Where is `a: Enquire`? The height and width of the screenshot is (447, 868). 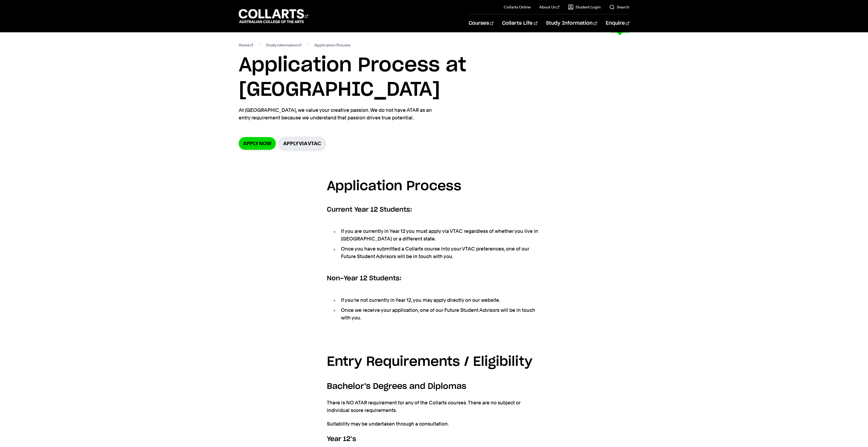
a: Enquire is located at coordinates (617, 23).